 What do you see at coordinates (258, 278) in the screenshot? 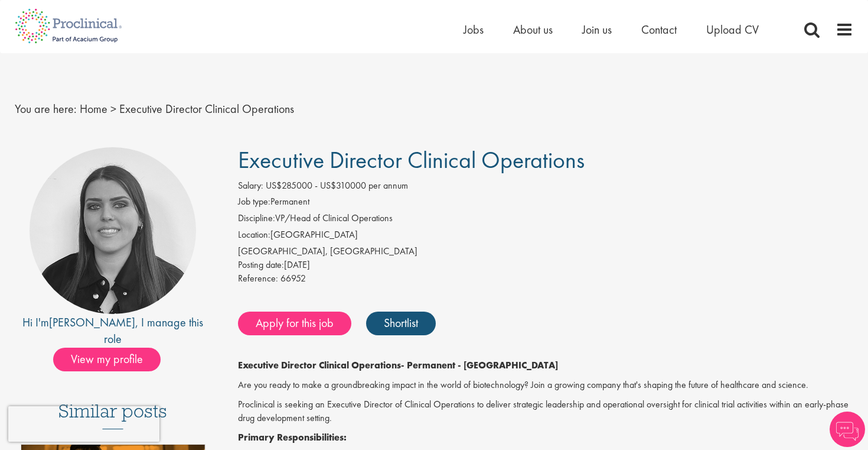
I see `label: Reference:` at bounding box center [258, 278].